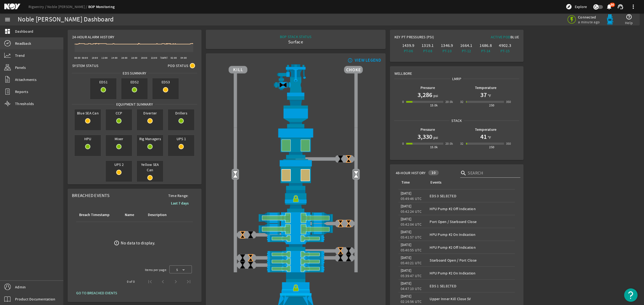 The width and height of the screenshot is (644, 305). I want to click on span: a minute ago, so click(589, 22).